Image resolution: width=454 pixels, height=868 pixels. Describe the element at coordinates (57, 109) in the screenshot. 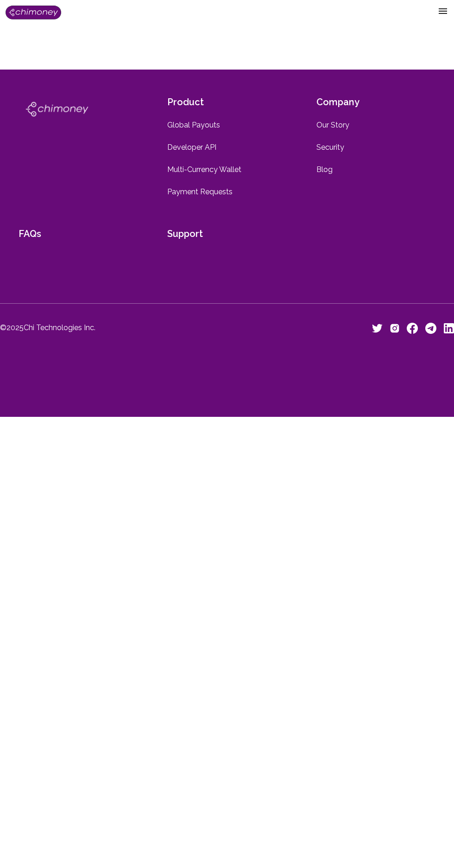

I see `img: chimoney logo` at that location.